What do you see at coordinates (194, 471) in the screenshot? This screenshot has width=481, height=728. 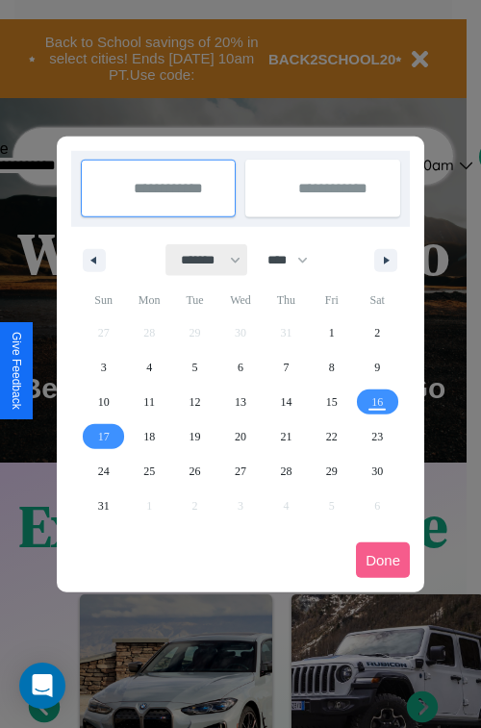 I see `button: 26` at bounding box center [194, 471].